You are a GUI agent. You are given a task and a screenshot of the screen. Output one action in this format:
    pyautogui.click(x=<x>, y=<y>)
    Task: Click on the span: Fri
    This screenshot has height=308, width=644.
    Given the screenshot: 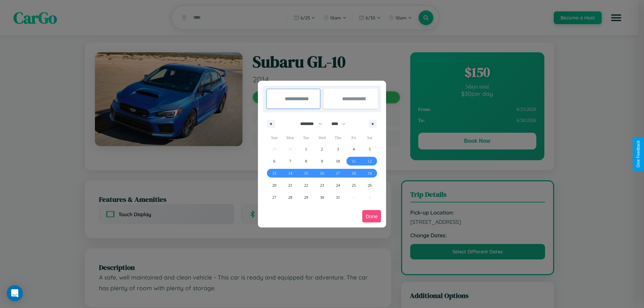 What is the action you would take?
    pyautogui.click(x=353, y=138)
    